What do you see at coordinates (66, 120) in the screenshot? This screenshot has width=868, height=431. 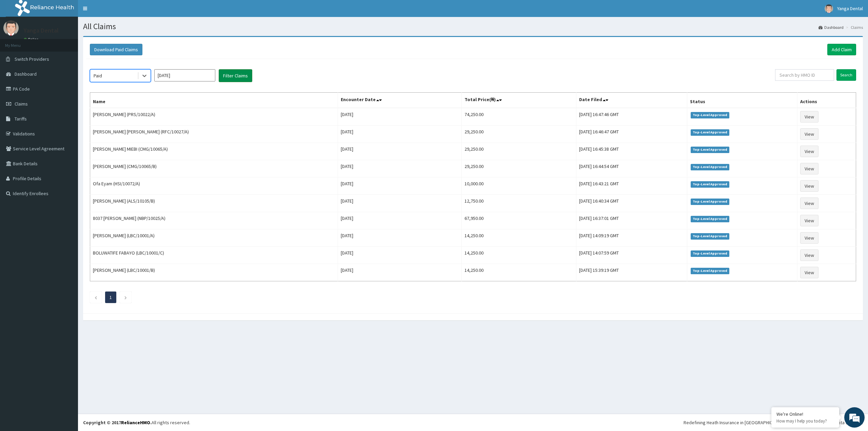 I see `span: We're online!` at bounding box center [66, 120].